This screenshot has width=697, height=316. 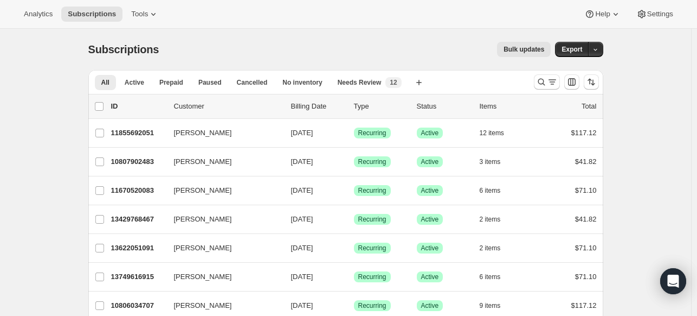 What do you see at coordinates (302, 82) in the screenshot?
I see `span: No inventory` at bounding box center [302, 82].